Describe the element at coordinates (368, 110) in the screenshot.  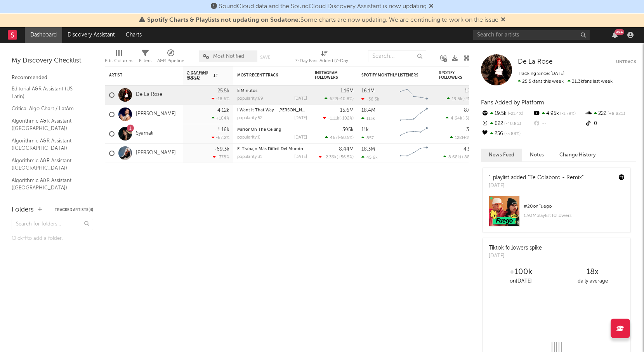
I see `div: 18.4M` at that location.